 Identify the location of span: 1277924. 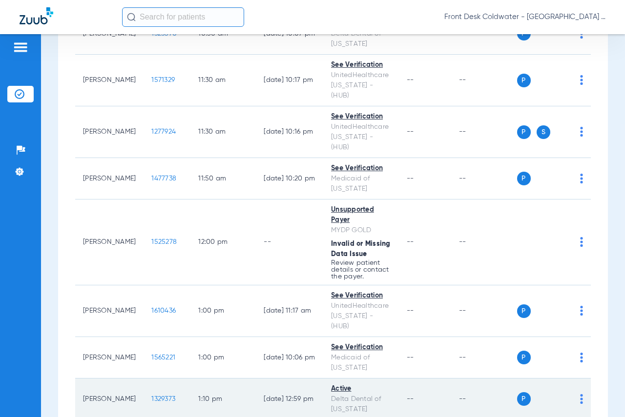
(164, 132).